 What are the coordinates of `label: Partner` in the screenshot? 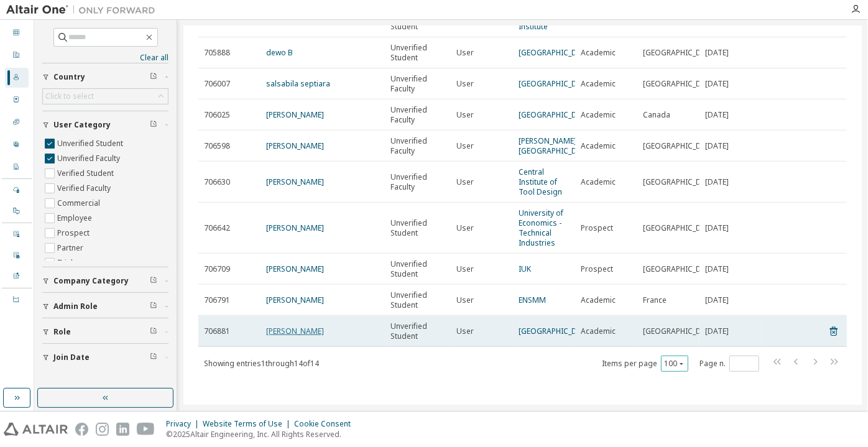 It's located at (72, 248).